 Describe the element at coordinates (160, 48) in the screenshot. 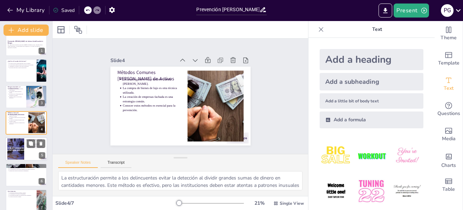

I see `div: Slide 4` at that location.